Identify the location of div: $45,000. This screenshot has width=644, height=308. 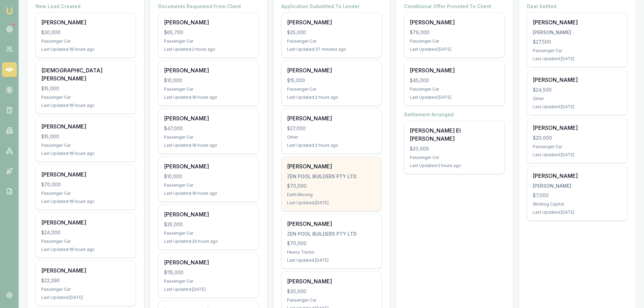
(454, 80).